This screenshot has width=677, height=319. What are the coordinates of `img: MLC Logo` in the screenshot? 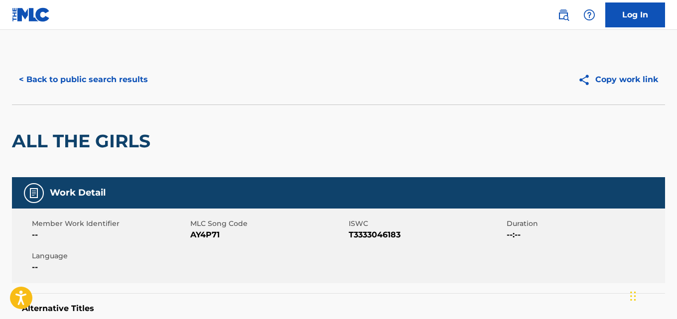 It's located at (31, 14).